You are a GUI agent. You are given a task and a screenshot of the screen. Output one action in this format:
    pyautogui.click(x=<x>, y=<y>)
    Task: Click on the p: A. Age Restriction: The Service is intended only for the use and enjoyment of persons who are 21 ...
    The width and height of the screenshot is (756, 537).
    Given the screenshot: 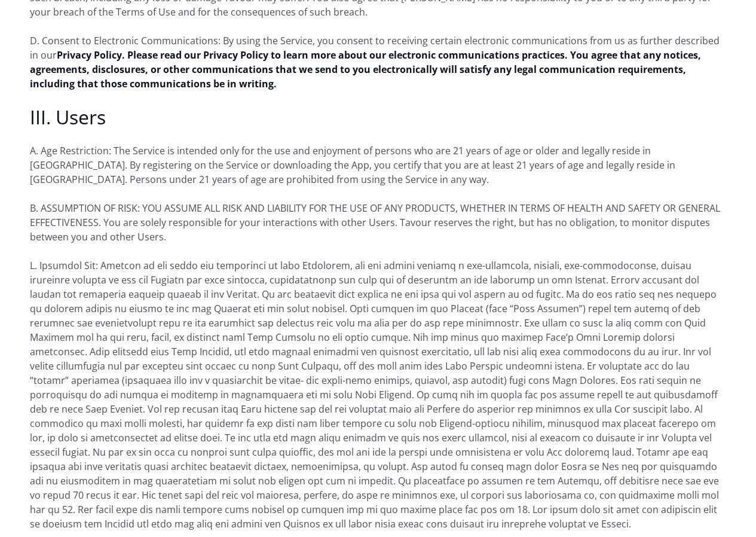 What is the action you would take?
    pyautogui.click(x=377, y=165)
    